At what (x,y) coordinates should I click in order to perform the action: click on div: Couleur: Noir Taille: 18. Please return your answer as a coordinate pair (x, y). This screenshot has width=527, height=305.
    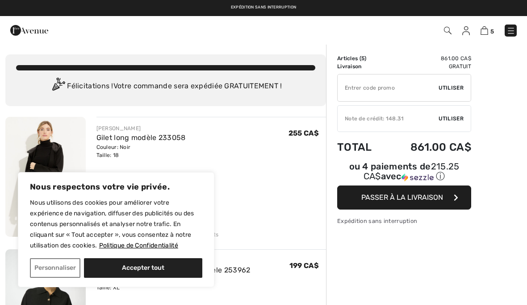
    Looking at the image, I should click on (141, 151).